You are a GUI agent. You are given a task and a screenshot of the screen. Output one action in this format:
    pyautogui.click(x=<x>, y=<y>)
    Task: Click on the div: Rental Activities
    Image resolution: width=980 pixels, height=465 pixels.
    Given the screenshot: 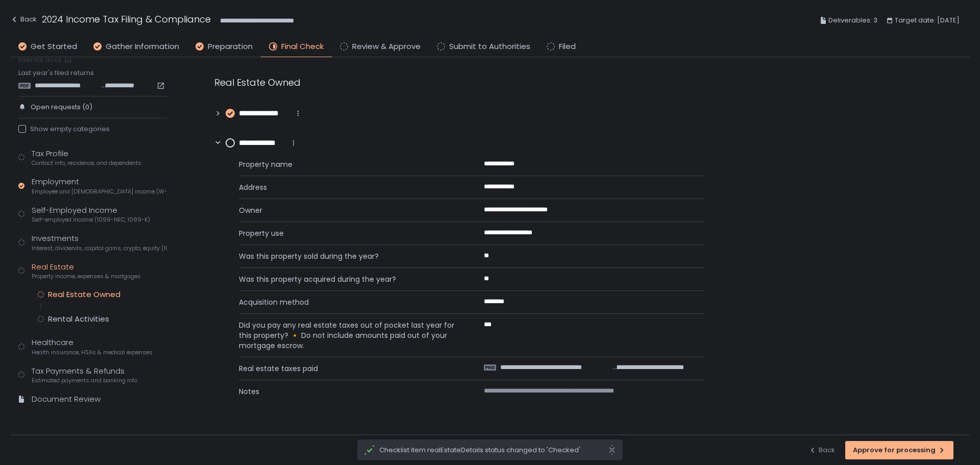 What is the action you would take?
    pyautogui.click(x=79, y=319)
    